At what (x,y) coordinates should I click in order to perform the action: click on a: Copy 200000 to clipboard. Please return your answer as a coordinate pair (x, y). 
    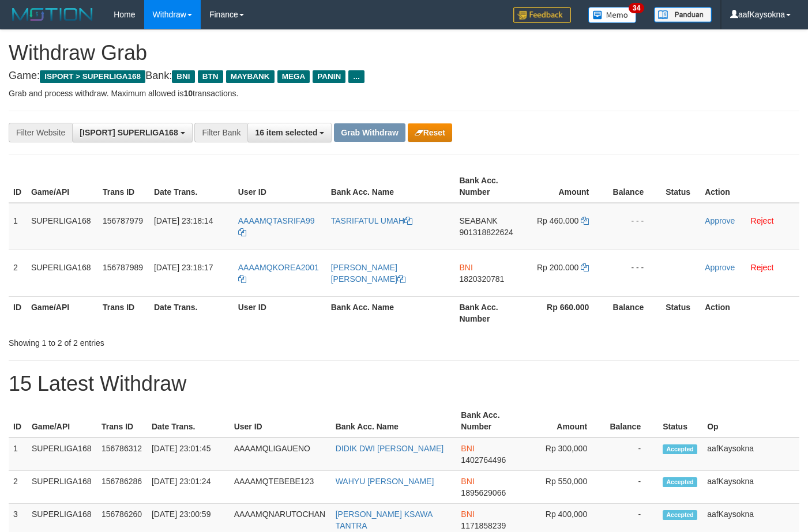
    Looking at the image, I should click on (585, 267).